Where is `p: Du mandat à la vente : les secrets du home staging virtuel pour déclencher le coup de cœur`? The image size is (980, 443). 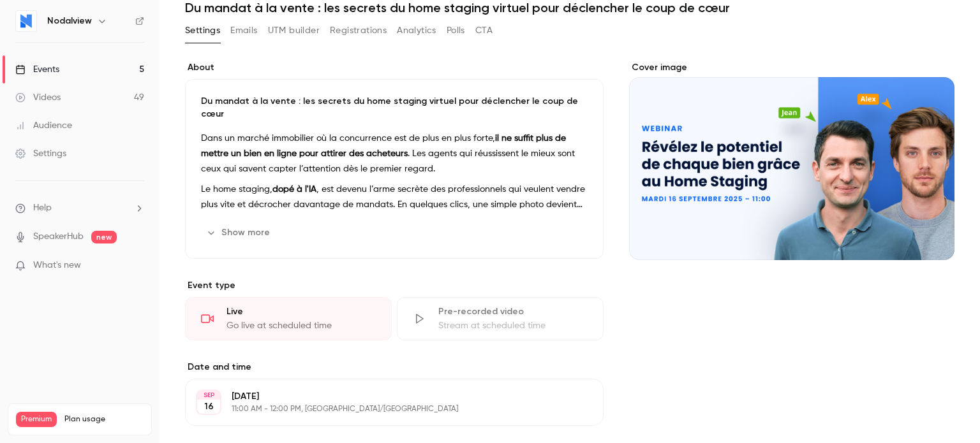
p: Du mandat à la vente : les secrets du home staging virtuel pour déclencher le coup de cœur is located at coordinates (395, 108).